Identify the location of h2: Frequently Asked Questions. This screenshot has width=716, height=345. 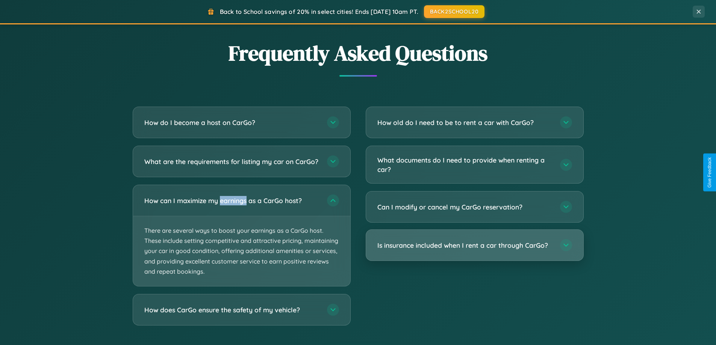
(358, 53).